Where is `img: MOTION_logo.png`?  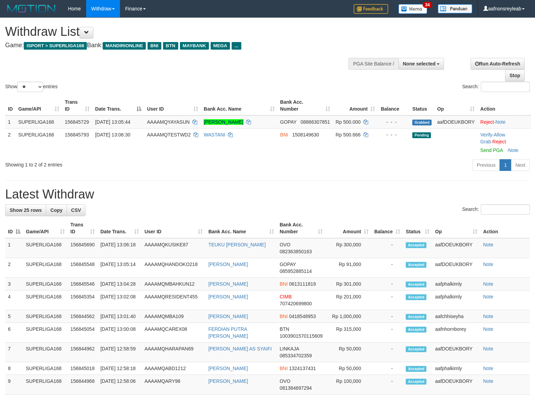 img: MOTION_logo.png is located at coordinates (31, 9).